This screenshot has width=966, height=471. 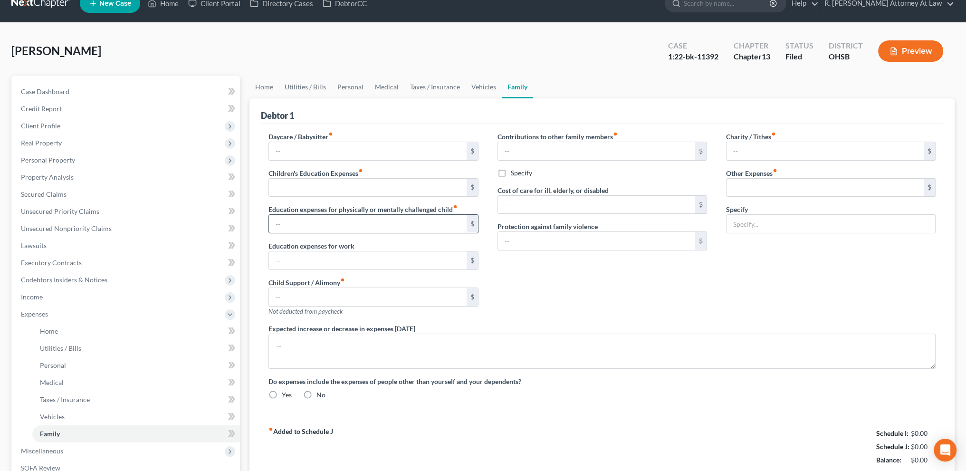 I want to click on input: Specify..., so click(x=831, y=224).